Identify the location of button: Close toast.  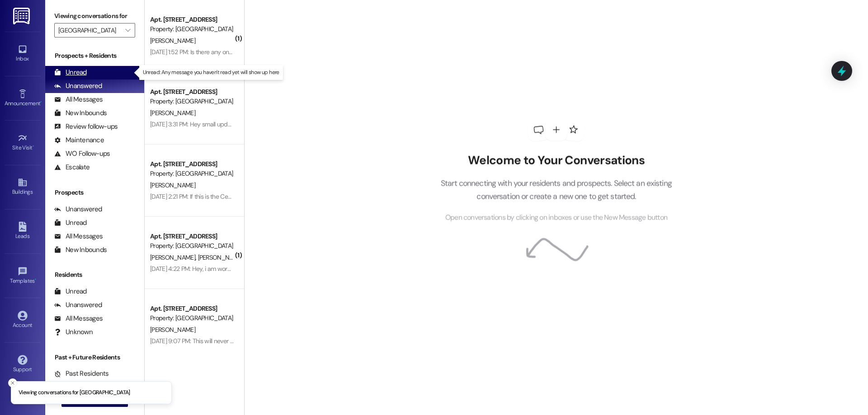
(13, 383).